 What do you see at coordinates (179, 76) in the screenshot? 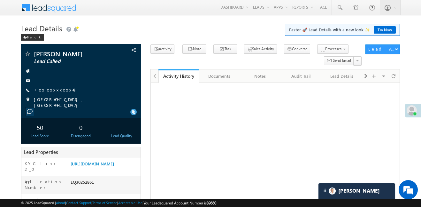
I see `a: Activity History` at bounding box center [179, 76].